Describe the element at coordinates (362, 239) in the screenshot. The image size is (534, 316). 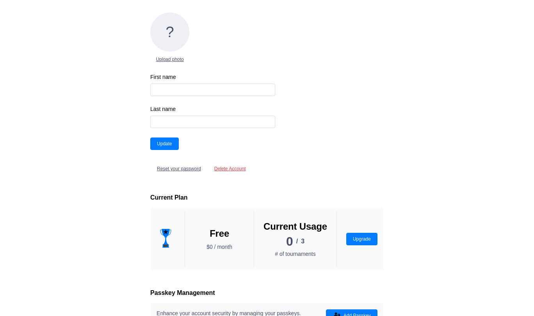
I see `button: Upgrade` at that location.